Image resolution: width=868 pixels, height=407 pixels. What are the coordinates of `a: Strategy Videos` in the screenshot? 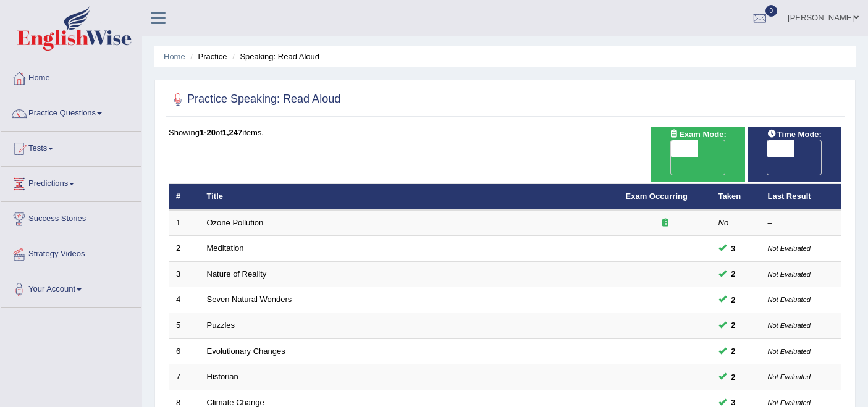 It's located at (71, 253).